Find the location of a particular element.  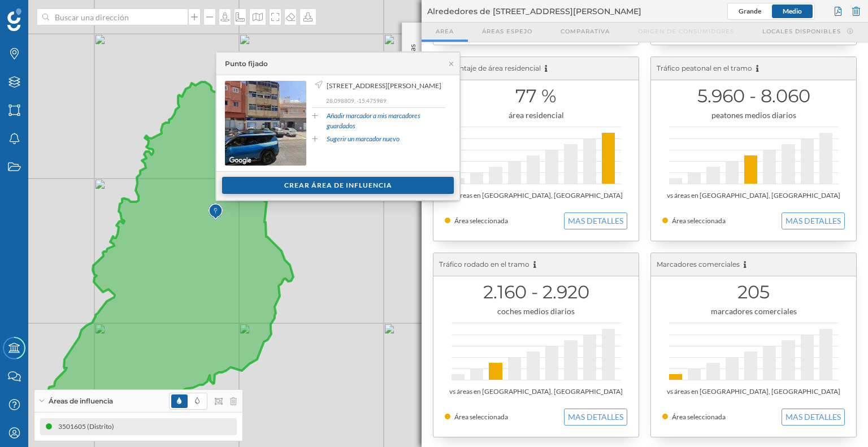

div: área residencial is located at coordinates (536, 115).